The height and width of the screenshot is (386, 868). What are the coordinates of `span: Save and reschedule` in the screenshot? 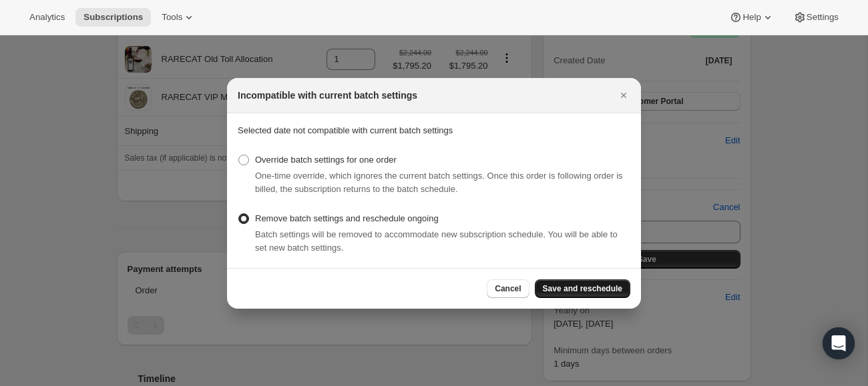 It's located at (582, 289).